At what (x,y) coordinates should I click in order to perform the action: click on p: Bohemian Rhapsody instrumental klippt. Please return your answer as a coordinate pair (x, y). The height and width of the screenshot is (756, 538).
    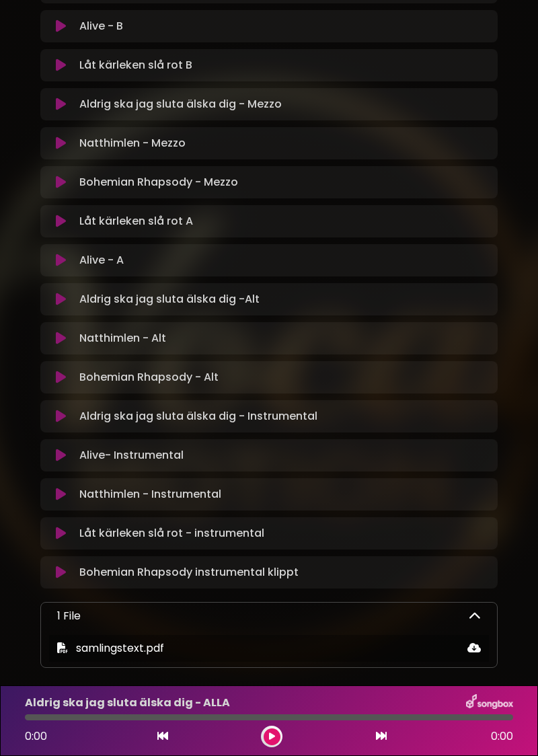
    Looking at the image, I should click on (189, 572).